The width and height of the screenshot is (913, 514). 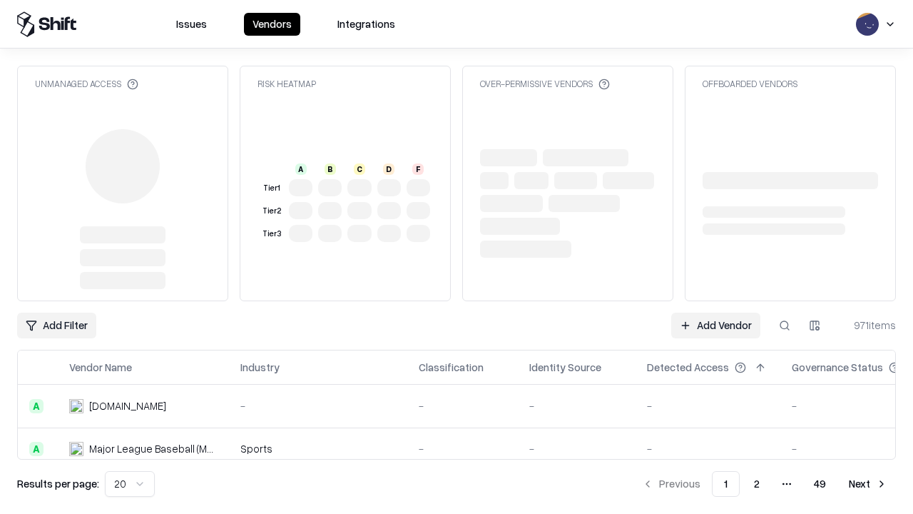 What do you see at coordinates (750, 83) in the screenshot?
I see `div: Offboarded Vendors` at bounding box center [750, 83].